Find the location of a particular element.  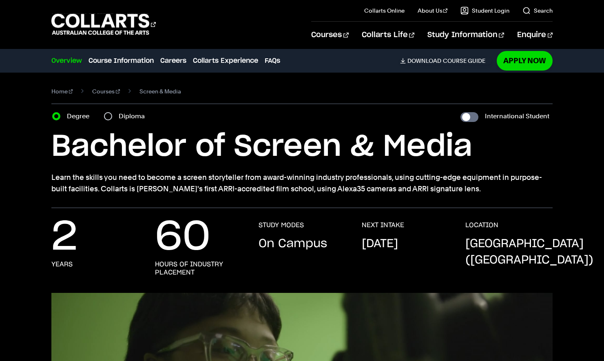

label: Diploma is located at coordinates (134, 116).